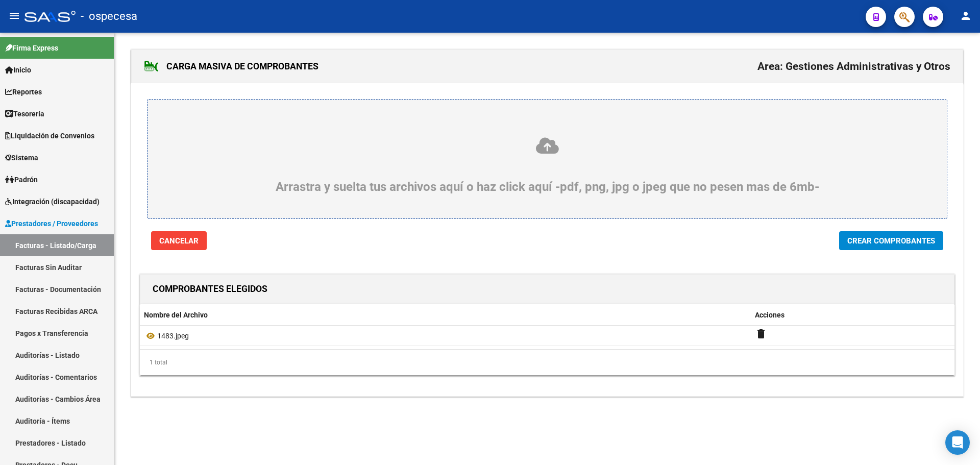 The image size is (980, 465). What do you see at coordinates (769, 315) in the screenshot?
I see `span: Acciones` at bounding box center [769, 315].